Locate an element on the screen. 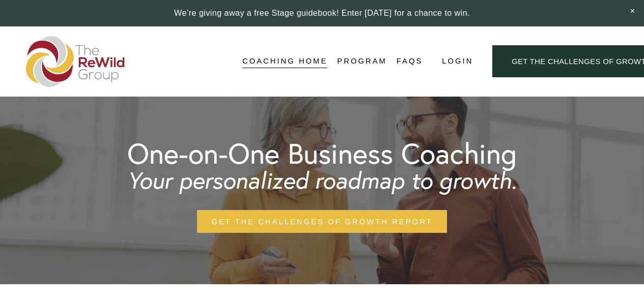  a: Login is located at coordinates (457, 61).